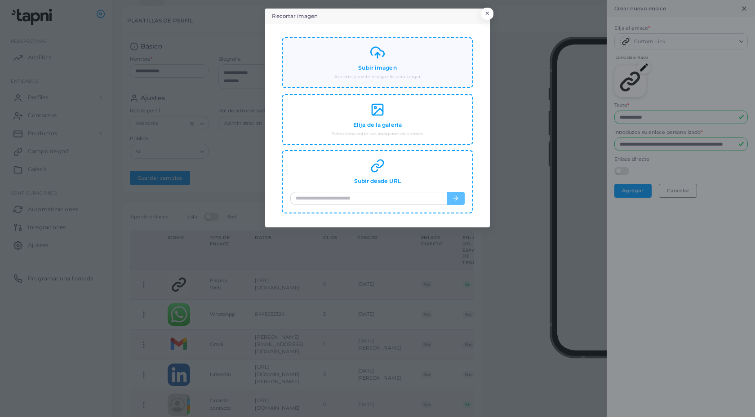 The image size is (755, 417). What do you see at coordinates (377, 76) in the screenshot?
I see `font: Arrastre y suelte o haga clic para cargar` at bounding box center [377, 76].